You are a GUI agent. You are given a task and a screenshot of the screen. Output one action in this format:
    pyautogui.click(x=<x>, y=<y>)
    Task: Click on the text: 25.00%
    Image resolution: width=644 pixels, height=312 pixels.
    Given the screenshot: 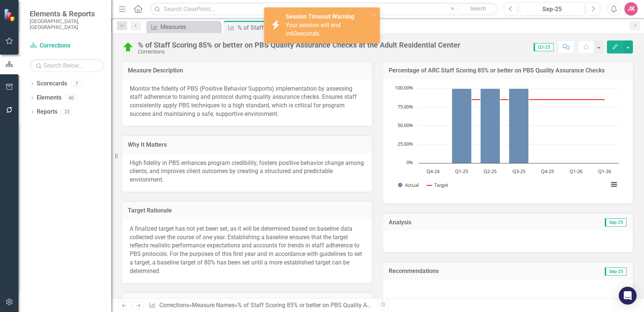 What is the action you would take?
    pyautogui.click(x=406, y=144)
    